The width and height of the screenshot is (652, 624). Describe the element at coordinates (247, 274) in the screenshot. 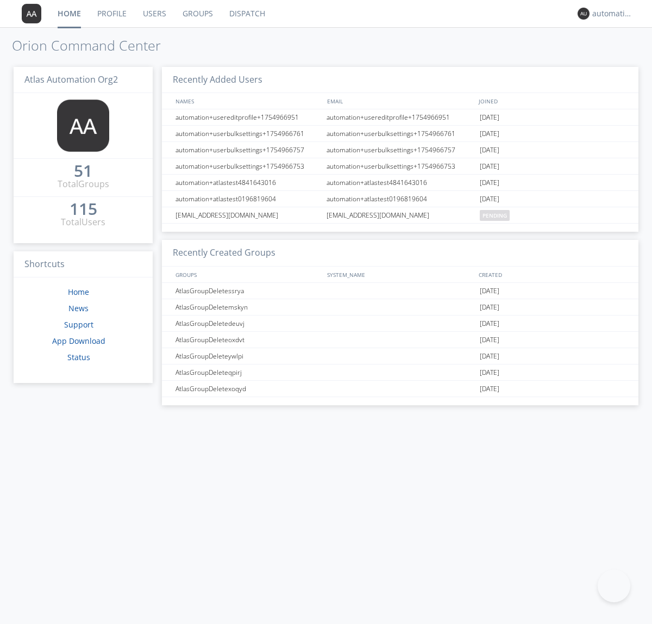

I see `div: GROUPS` at that location.